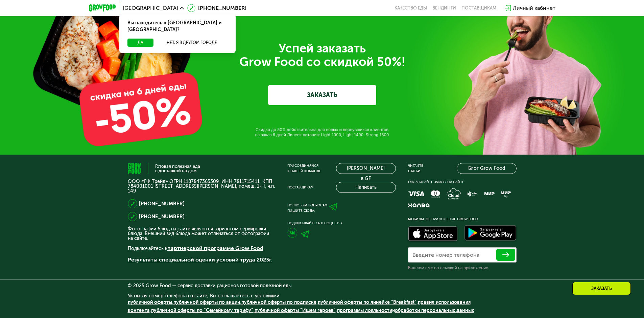 The height and width of the screenshot is (318, 644). I want to click on div: Заказать, so click(601, 288).